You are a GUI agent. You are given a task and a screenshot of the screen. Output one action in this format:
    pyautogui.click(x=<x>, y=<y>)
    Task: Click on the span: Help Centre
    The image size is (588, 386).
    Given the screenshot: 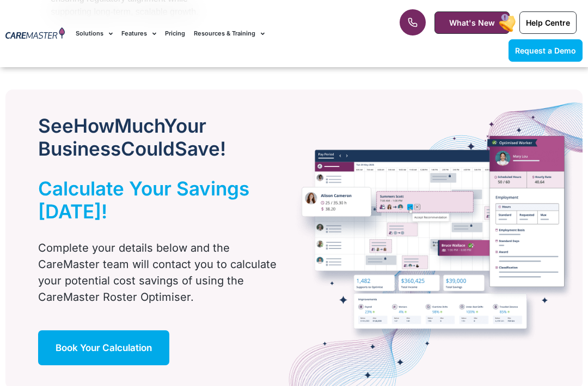 What is the action you would take?
    pyautogui.click(x=548, y=22)
    